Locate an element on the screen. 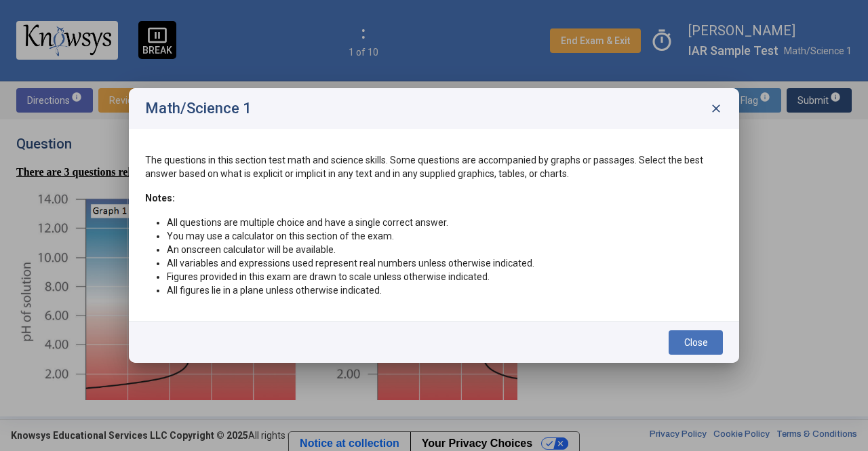 This screenshot has height=451, width=868. button: Close is located at coordinates (696, 342).